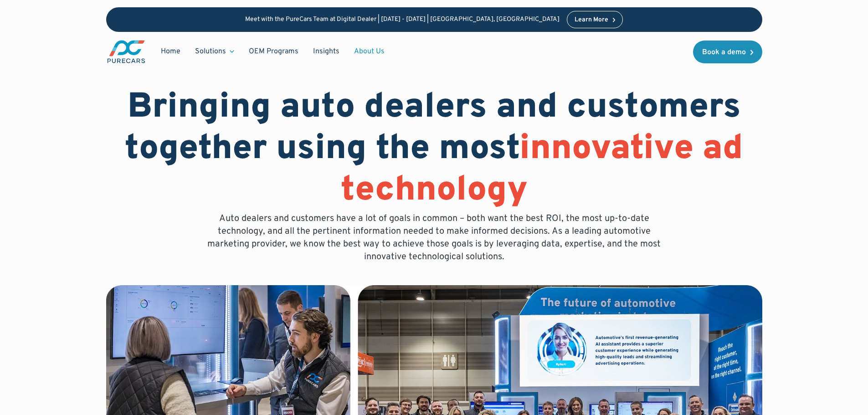 This screenshot has height=415, width=868. Describe the element at coordinates (273, 52) in the screenshot. I see `a: OEM Programs` at that location.